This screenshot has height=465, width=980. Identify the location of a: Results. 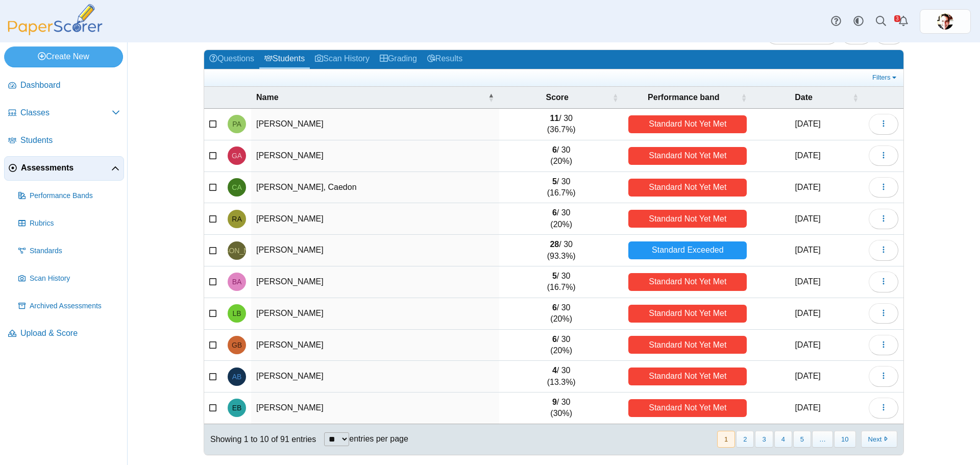
(444, 59).